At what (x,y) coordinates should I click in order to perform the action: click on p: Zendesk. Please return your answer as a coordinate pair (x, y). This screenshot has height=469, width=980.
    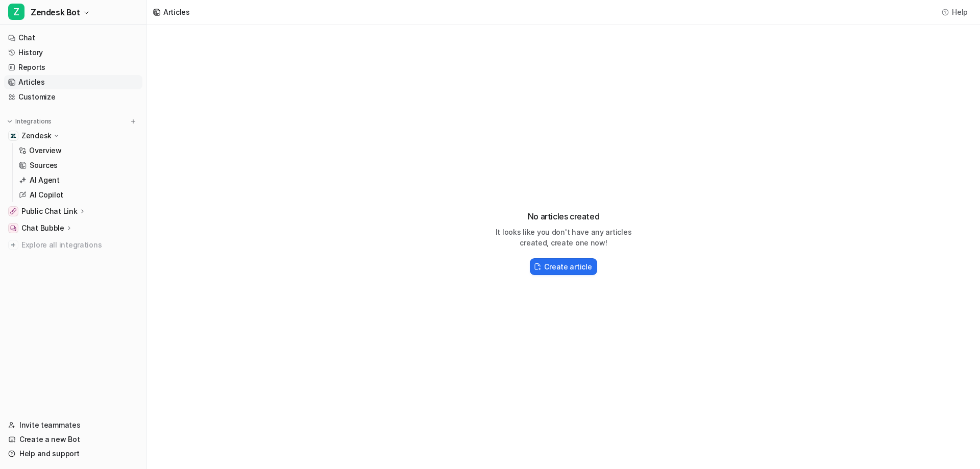
    Looking at the image, I should click on (36, 136).